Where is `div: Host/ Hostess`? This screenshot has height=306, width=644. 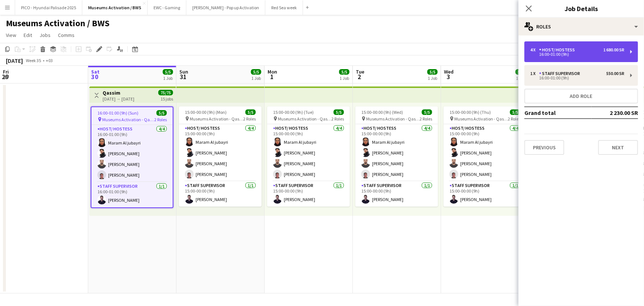
div: Host/ Hostess is located at coordinates (558, 50).